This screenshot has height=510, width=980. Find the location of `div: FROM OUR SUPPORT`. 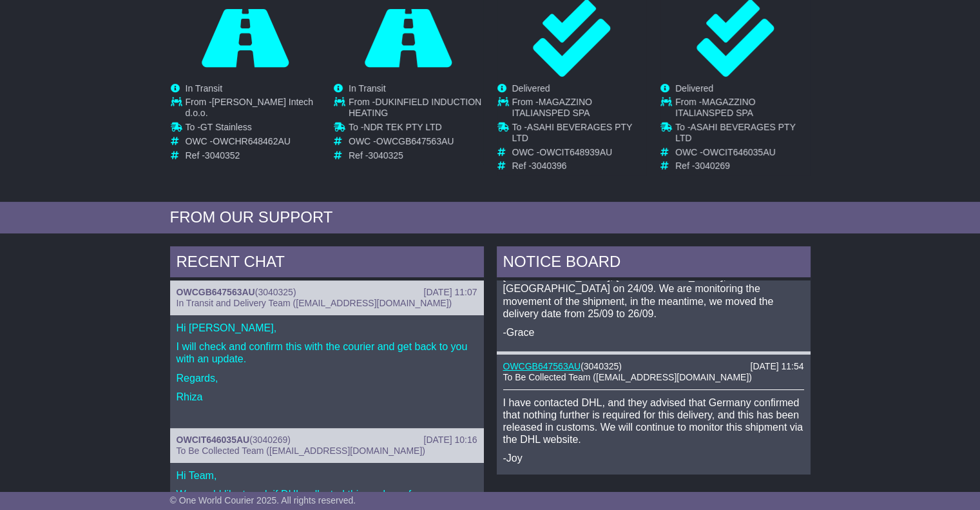

div: FROM OUR SUPPORT is located at coordinates (490, 217).